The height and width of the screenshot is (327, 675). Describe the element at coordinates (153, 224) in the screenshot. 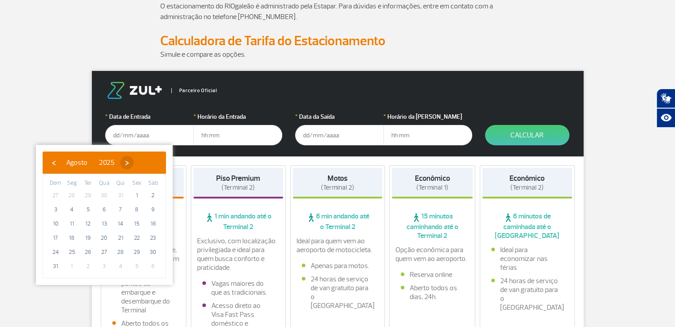

I see `span: 16` at that location.